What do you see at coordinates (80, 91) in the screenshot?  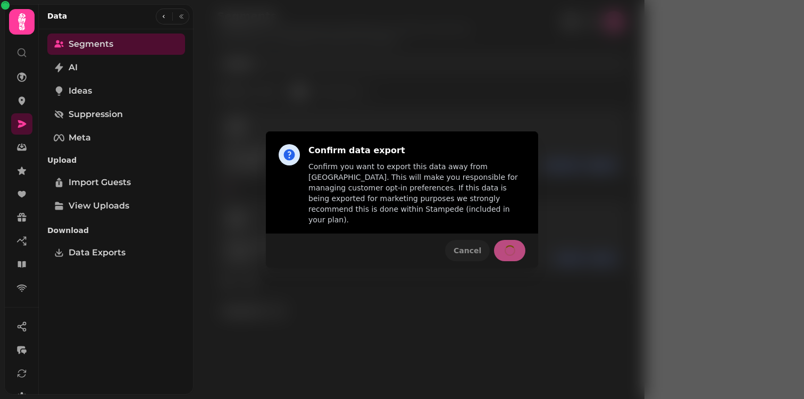 I see `span: Ideas` at bounding box center [80, 91].